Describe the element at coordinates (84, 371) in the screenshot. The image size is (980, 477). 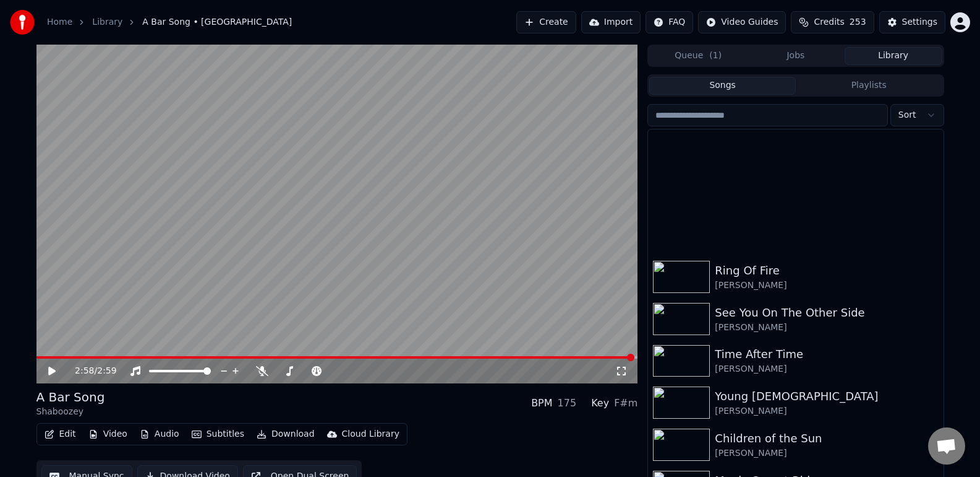
I see `span: 2:58` at that location.